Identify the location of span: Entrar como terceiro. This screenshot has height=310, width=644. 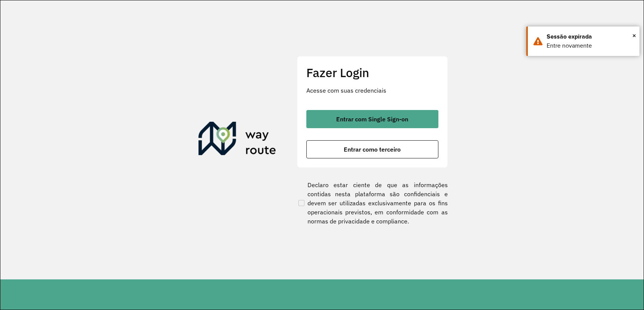
(372, 149).